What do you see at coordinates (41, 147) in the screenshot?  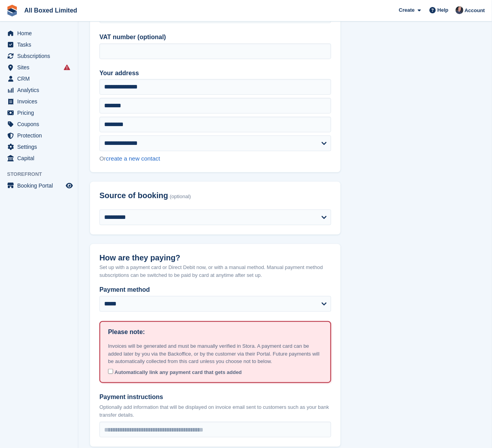 I see `span: Settings` at bounding box center [41, 147].